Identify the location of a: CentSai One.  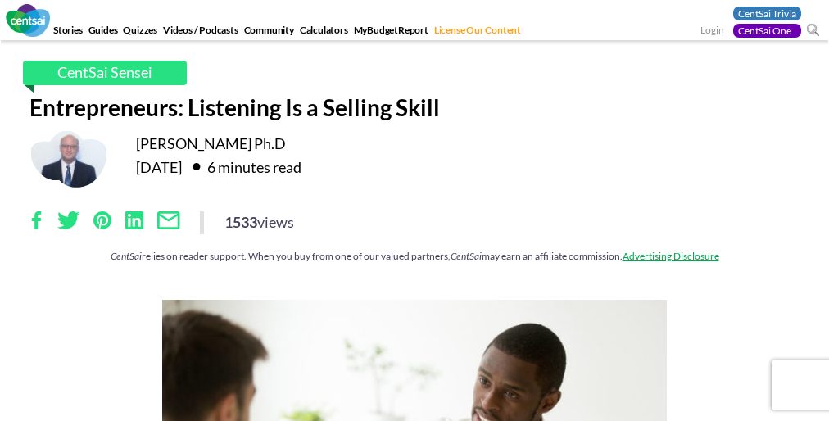
(766, 30).